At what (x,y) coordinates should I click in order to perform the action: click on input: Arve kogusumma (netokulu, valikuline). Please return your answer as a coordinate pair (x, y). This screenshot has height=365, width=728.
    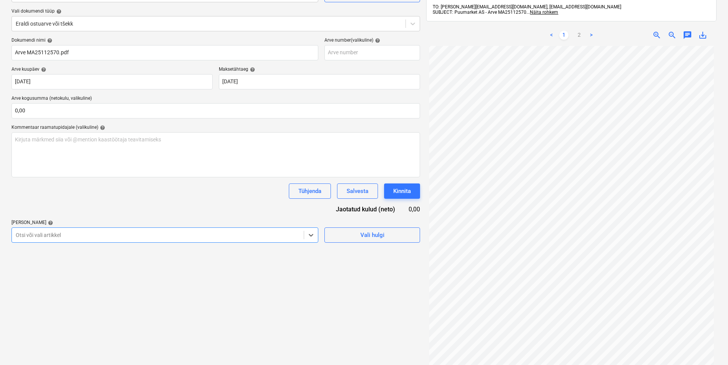
    Looking at the image, I should click on (216, 111).